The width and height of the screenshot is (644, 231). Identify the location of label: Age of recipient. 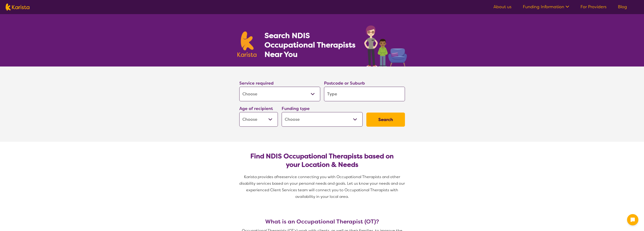
(256, 109).